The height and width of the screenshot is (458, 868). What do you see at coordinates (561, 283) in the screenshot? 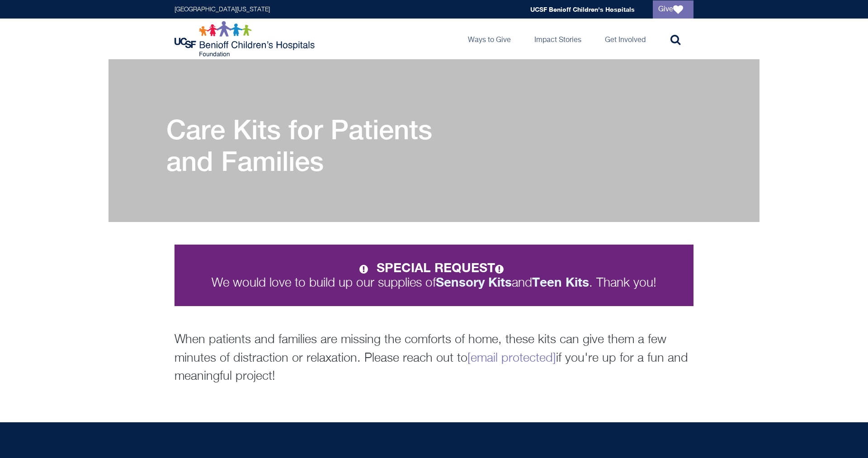
I see `a: Teen Kits` at bounding box center [561, 283].